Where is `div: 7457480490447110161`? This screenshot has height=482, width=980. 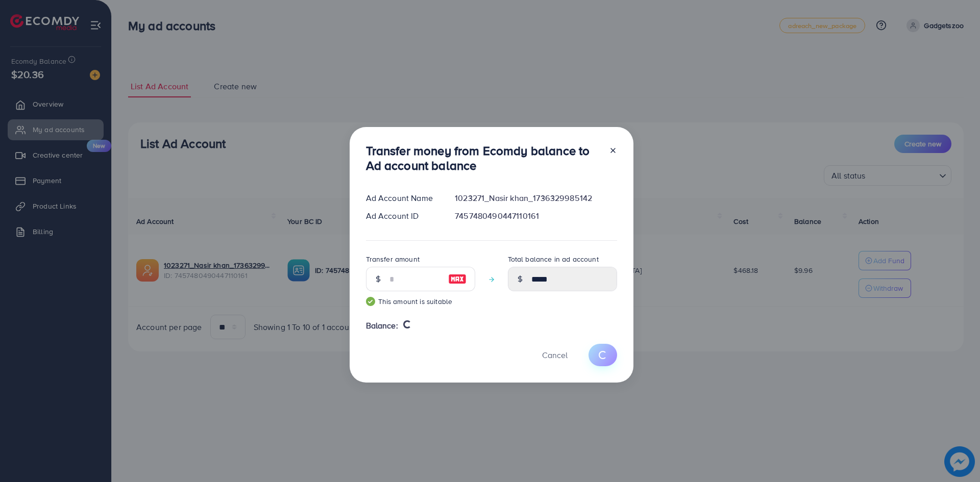 div: 7457480490447110161 is located at coordinates (536, 216).